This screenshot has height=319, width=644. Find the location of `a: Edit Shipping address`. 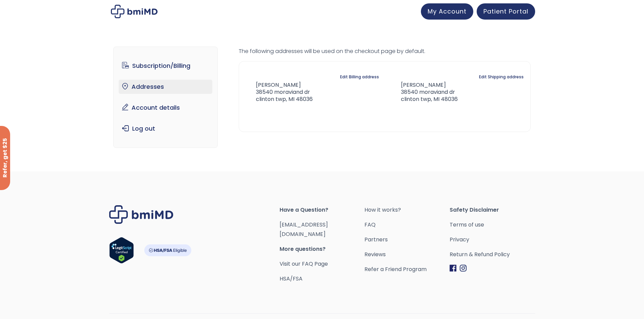

a: Edit Shipping address is located at coordinates (501, 77).